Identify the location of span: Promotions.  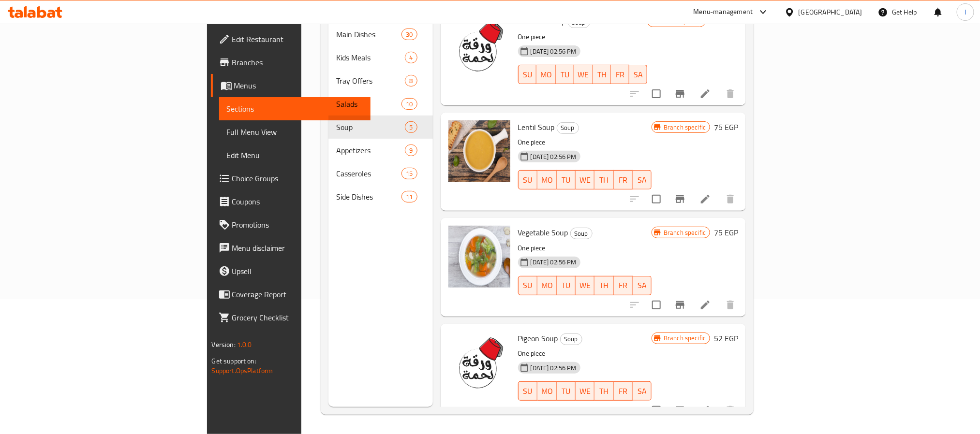
(297, 224).